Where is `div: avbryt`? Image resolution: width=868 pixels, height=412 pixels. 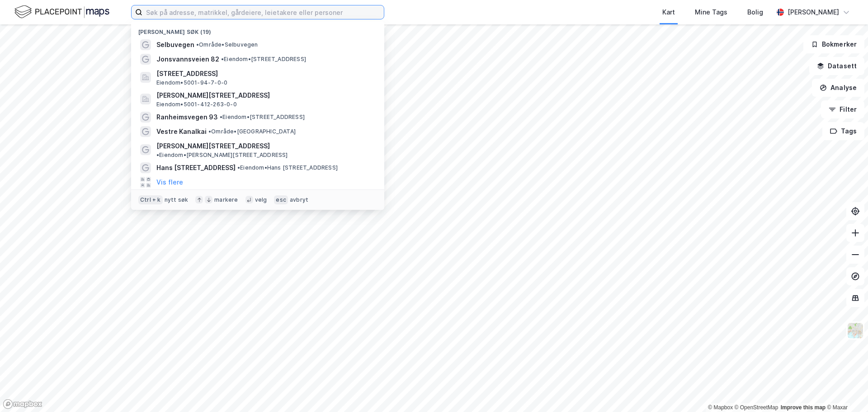
div: avbryt is located at coordinates (299, 200).